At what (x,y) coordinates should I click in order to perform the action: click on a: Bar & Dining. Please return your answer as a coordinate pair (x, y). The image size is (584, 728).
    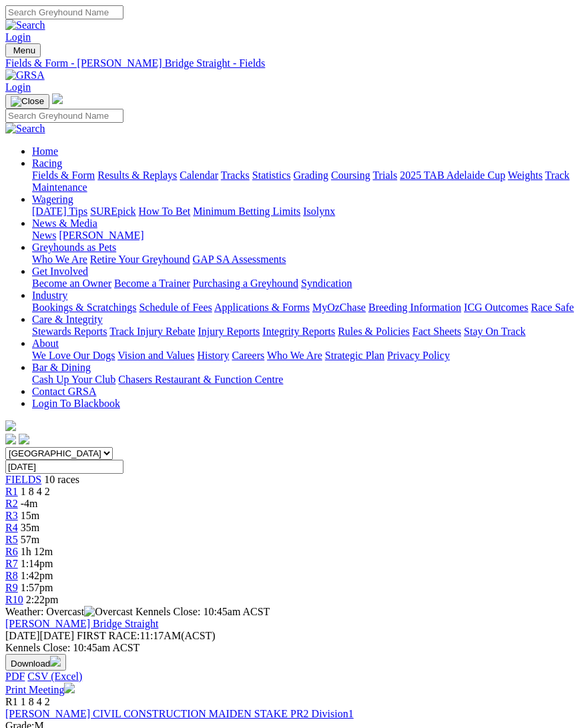
    Looking at the image, I should click on (61, 367).